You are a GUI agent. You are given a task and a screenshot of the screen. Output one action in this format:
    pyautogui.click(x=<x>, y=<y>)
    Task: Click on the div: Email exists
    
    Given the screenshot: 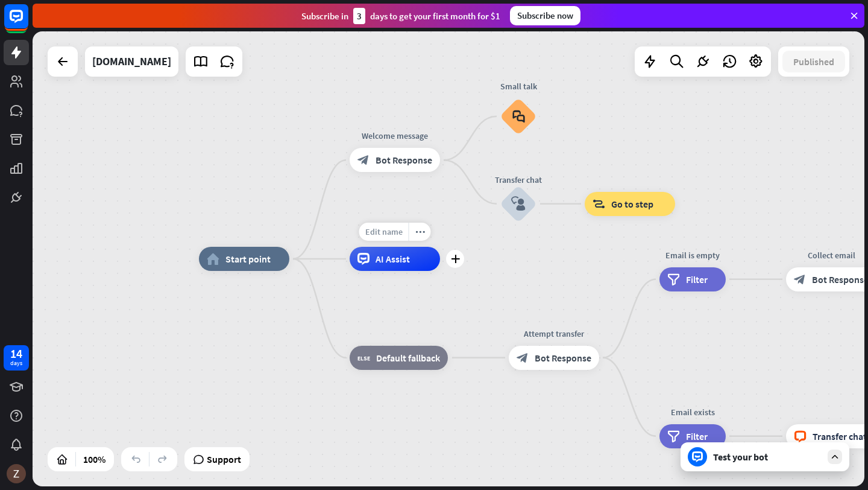 What is the action you would take?
    pyautogui.click(x=693, y=412)
    